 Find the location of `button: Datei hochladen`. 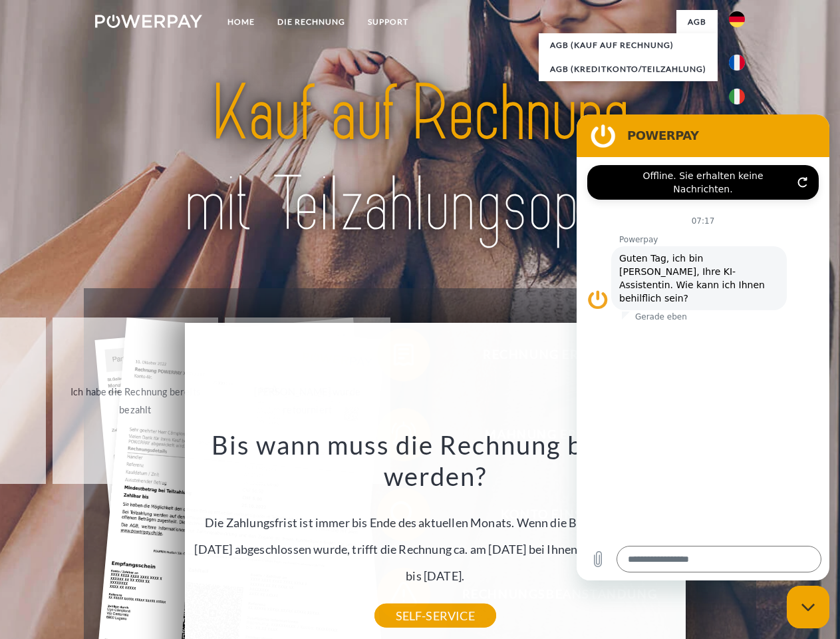

button: Datei hochladen is located at coordinates (21, 444).